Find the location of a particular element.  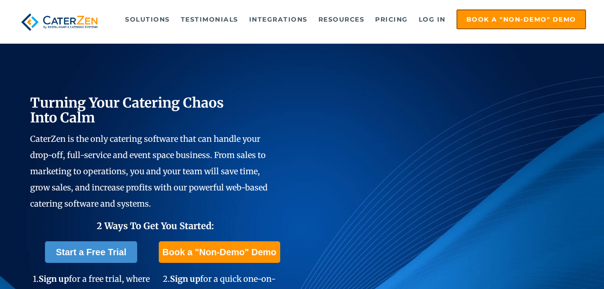

span: 2 Ways To Get You Started: is located at coordinates (155, 225).